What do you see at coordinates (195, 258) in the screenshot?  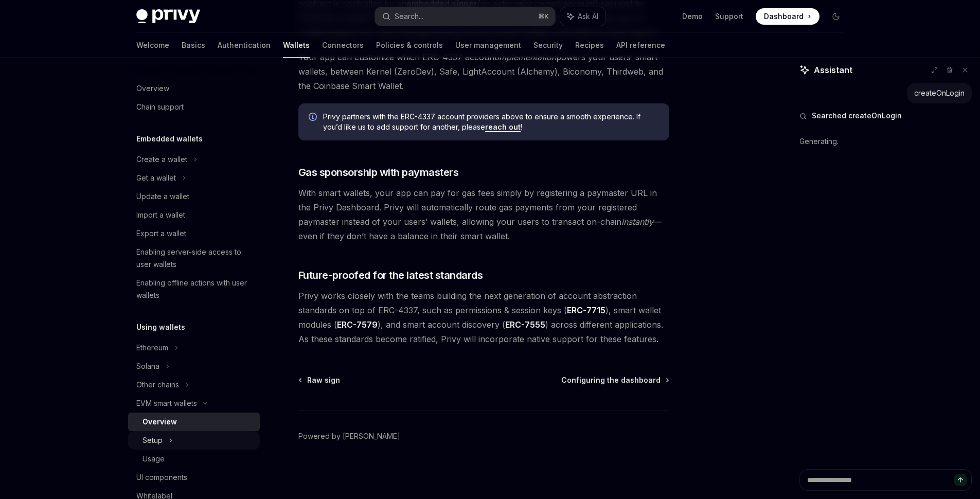 I see `div: Enabling server-side access to user wallets` at bounding box center [195, 258].